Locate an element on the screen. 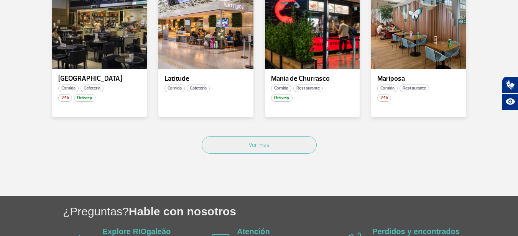  span: Hable con nosotros is located at coordinates (182, 212).